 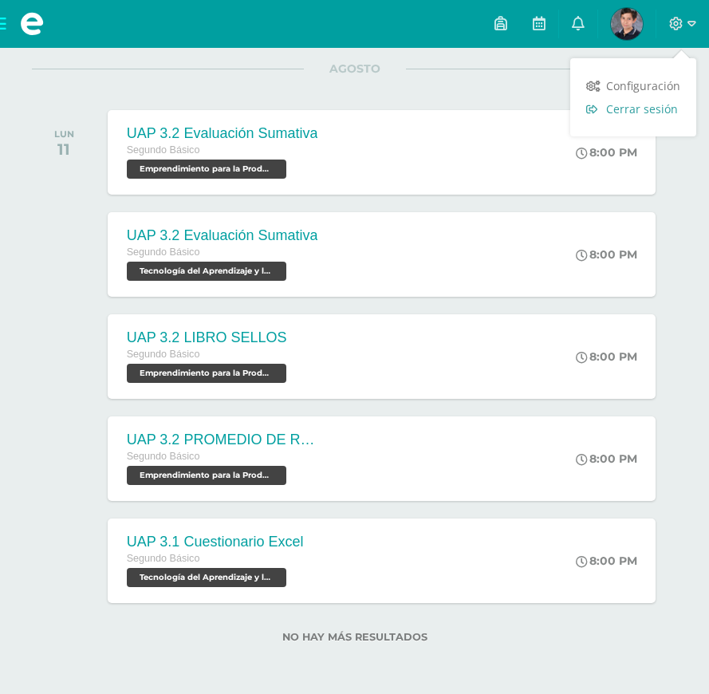 I want to click on div: UAP 3.2 PROMEDIO DE ROBÓTICA, so click(x=223, y=439).